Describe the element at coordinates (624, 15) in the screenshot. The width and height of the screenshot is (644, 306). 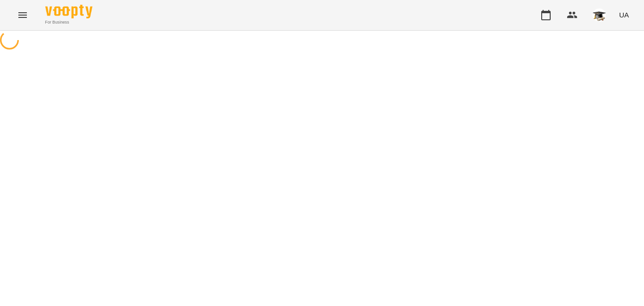
I see `span: UA` at that location.